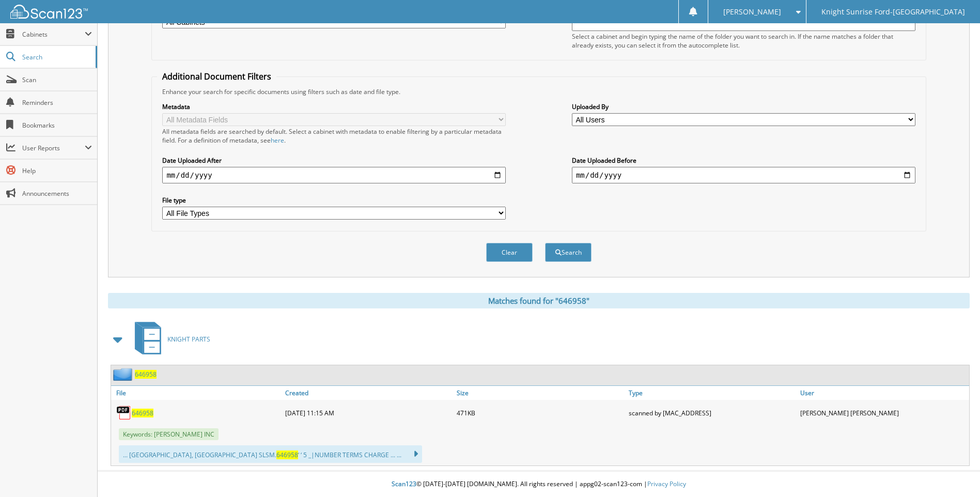  Describe the element at coordinates (540, 413) in the screenshot. I see `div: 471KB` at that location.